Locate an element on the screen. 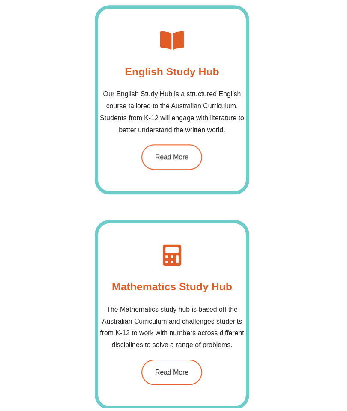  div: Chat Widget is located at coordinates (273, 363).